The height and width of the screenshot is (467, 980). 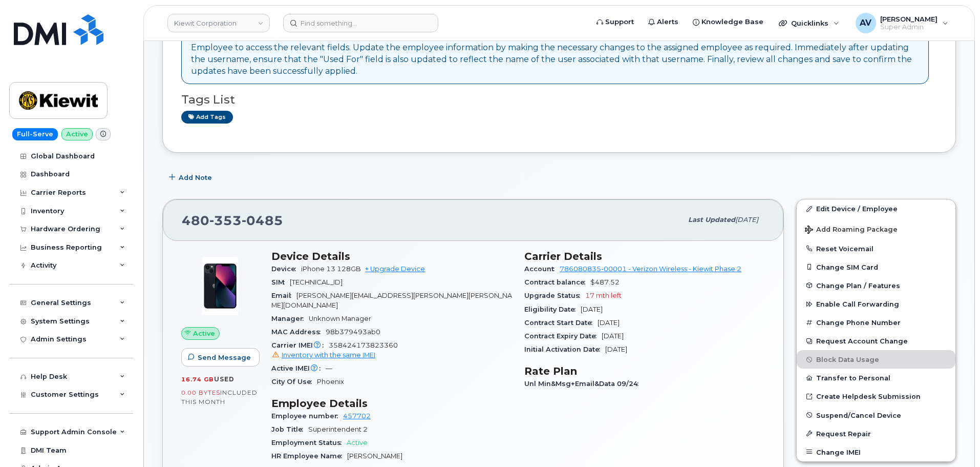 I want to click on button: Block Data Usage, so click(x=877, y=359).